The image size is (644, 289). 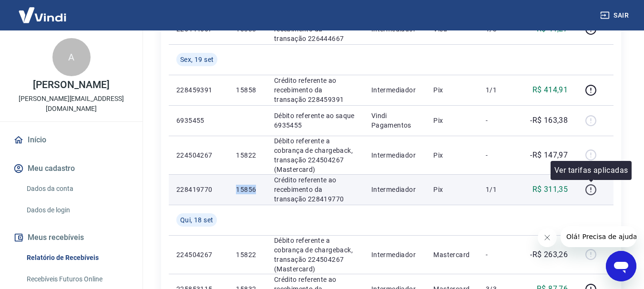 I want to click on a: Início, so click(x=71, y=140).